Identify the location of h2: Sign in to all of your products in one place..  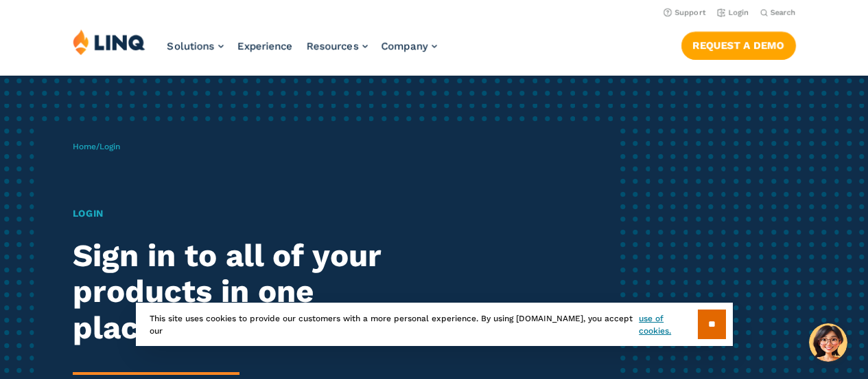
(239, 292).